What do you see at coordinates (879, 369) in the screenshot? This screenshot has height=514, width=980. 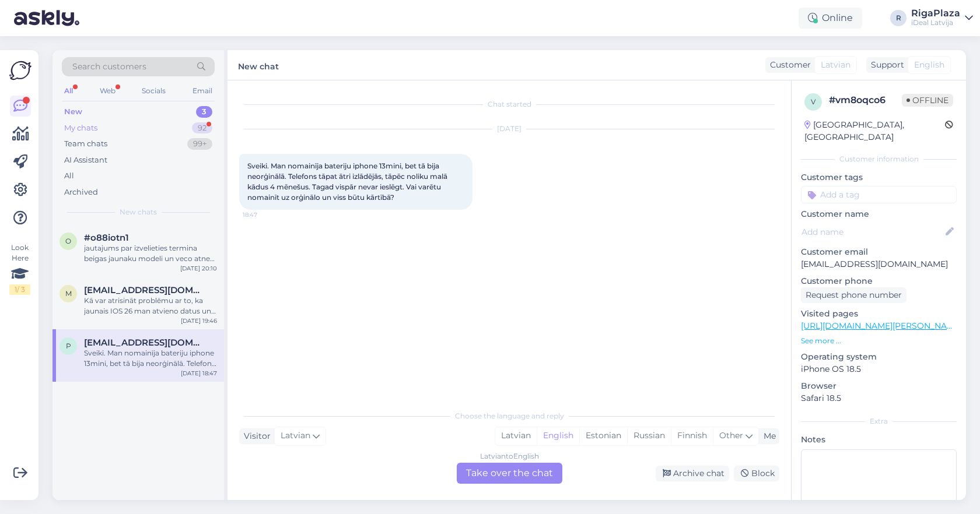 I see `p: iPhone OS 18.5` at bounding box center [879, 369].